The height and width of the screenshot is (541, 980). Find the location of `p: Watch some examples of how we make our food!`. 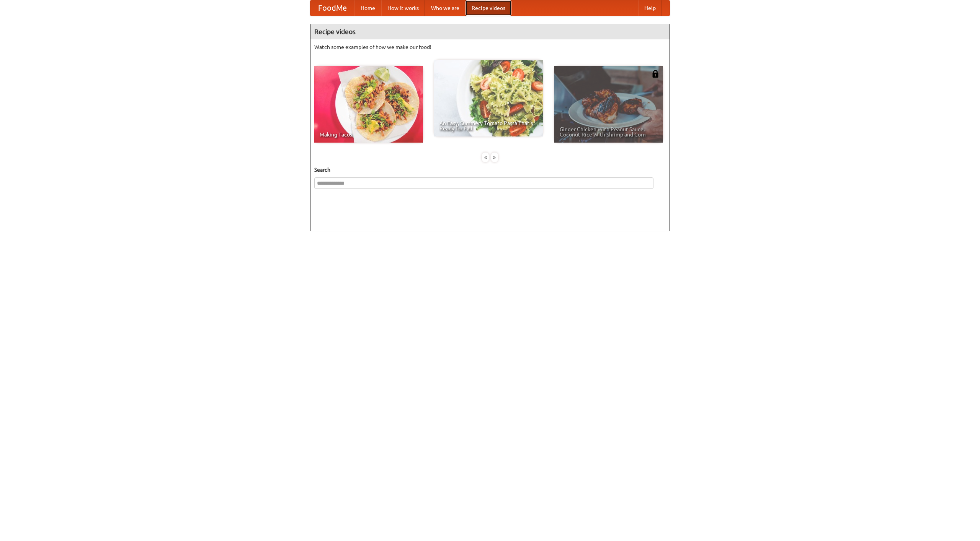

p: Watch some examples of how we make our food! is located at coordinates (490, 47).